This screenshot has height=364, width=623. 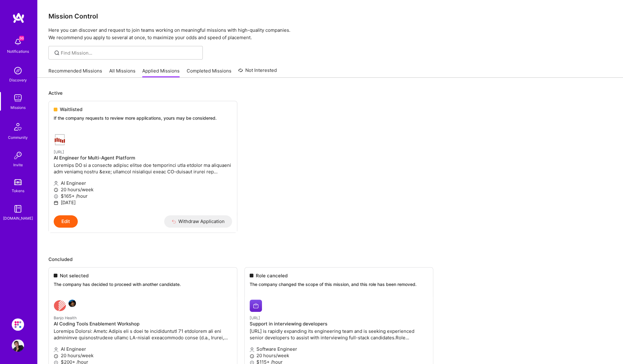 What do you see at coordinates (18, 324) in the screenshot?
I see `img: Evinced: AI-Agents Accessibility Solution` at bounding box center [18, 324].